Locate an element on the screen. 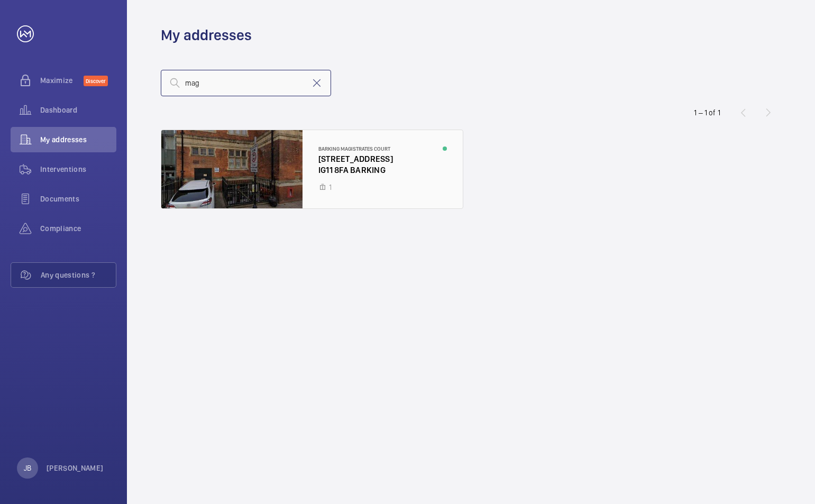 The width and height of the screenshot is (815, 504). p: JB is located at coordinates (27, 468).